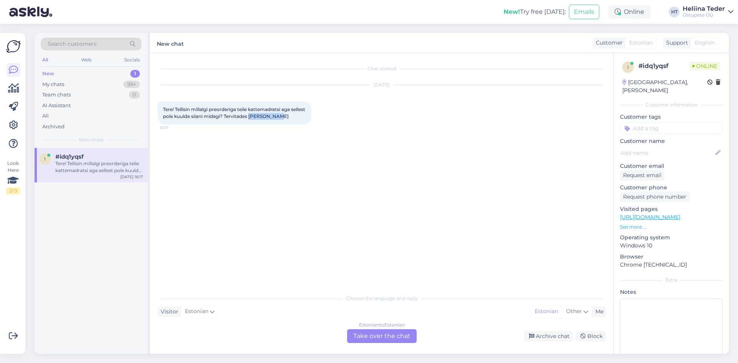 The width and height of the screenshot is (738, 363). I want to click on span: Online, so click(705, 66).